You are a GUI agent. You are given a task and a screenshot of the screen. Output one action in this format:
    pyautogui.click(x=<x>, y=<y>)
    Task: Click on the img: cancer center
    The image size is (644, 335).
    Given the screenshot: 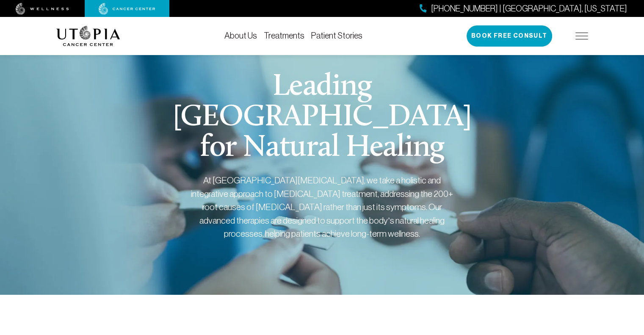 What is the action you would take?
    pyautogui.click(x=127, y=9)
    